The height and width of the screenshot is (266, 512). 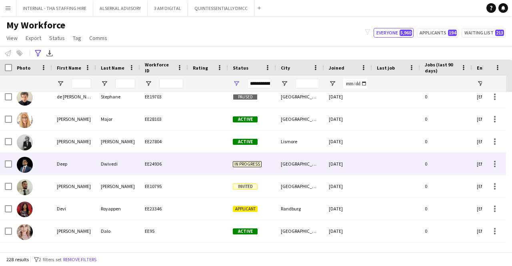 I want to click on div: EE19703, so click(x=164, y=96).